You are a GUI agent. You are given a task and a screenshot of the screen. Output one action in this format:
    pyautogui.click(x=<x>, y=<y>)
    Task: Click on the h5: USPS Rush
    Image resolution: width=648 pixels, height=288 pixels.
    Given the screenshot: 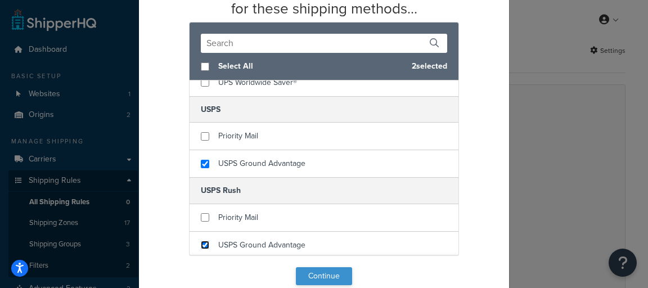 What is the action you would take?
    pyautogui.click(x=324, y=190)
    